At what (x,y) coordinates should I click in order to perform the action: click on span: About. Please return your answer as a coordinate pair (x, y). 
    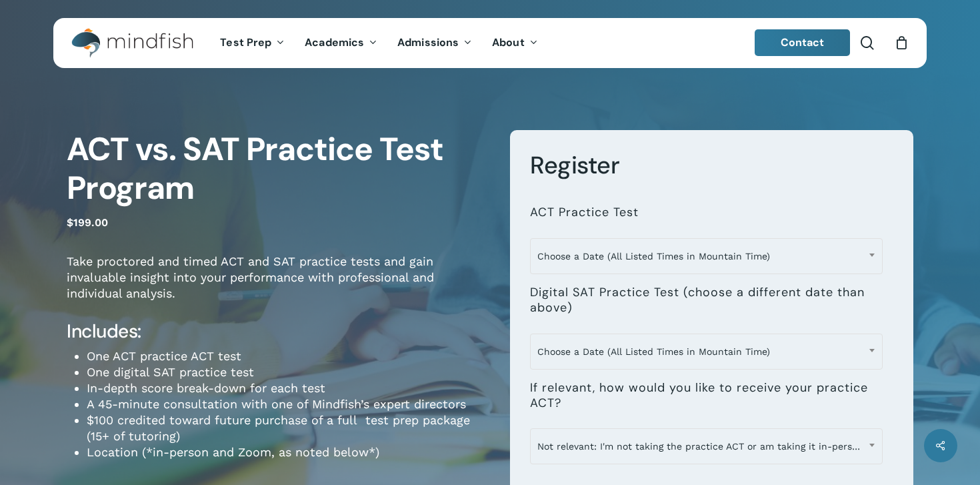
    Looking at the image, I should click on (508, 42).